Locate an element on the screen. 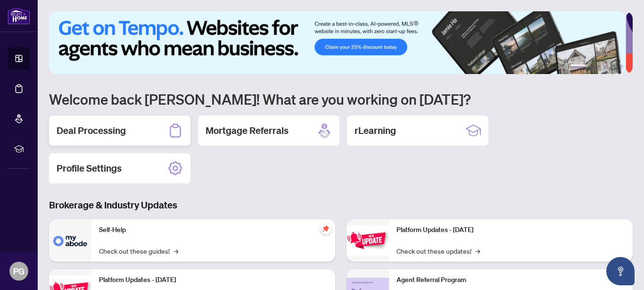  h2: rLearning is located at coordinates (376, 131).